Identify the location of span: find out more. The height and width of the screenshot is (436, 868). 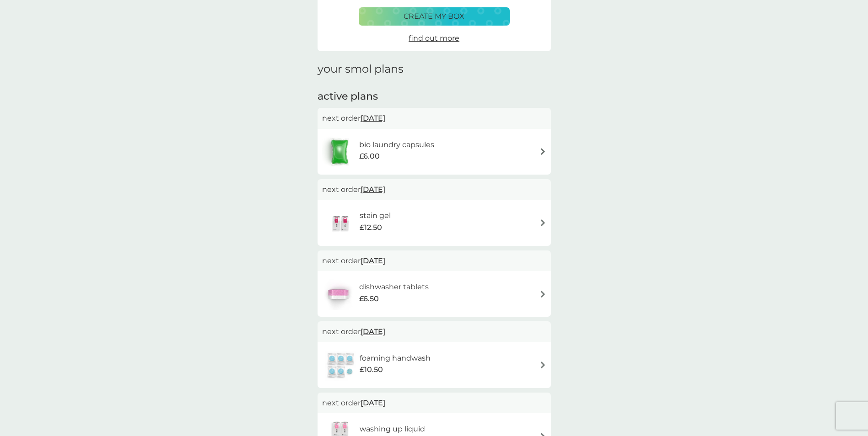
(434, 38).